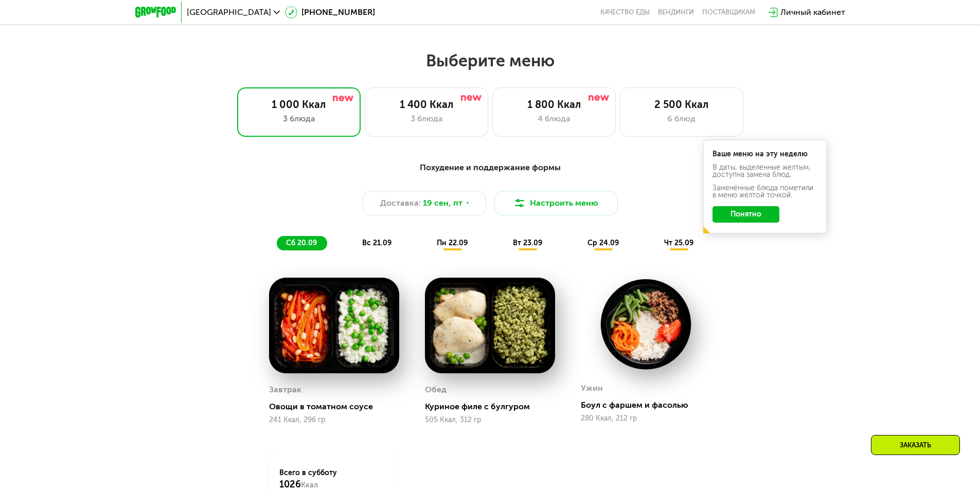 The image size is (980, 490). I want to click on div: Завтрак, so click(285, 389).